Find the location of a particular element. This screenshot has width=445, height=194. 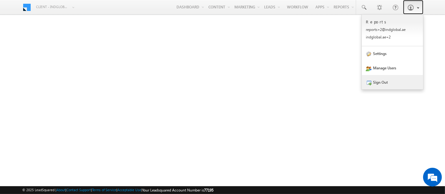

a: Acceptable Use is located at coordinates (129, 190).